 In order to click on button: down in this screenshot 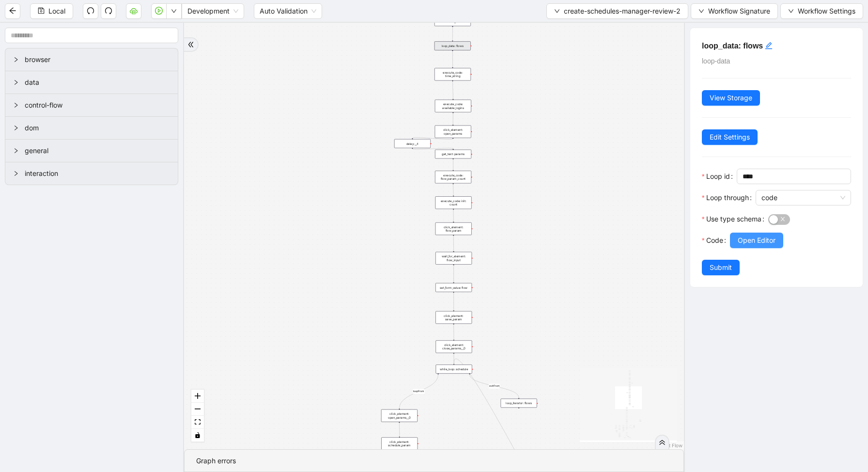, I will do `click(174, 11)`.